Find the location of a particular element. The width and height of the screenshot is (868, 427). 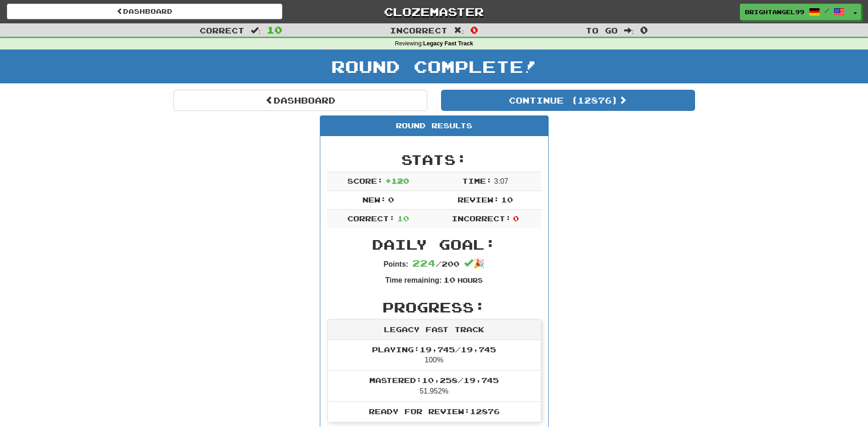

a: brightangel99 / is located at coordinates (795, 12).